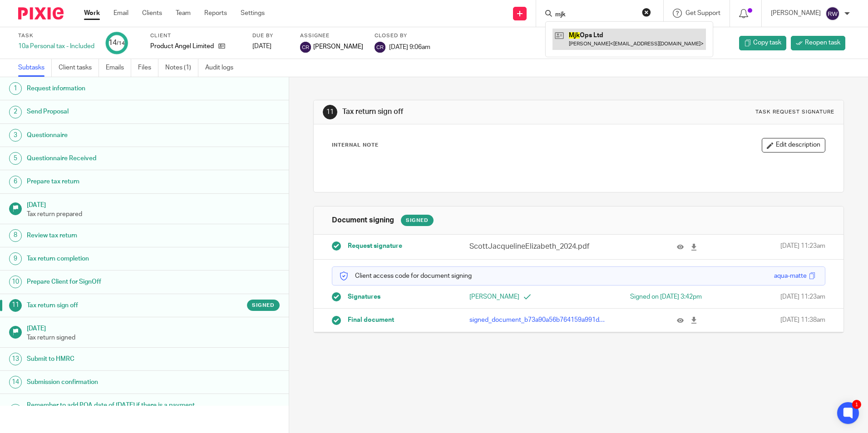 This screenshot has width=868, height=433. I want to click on div: 10, so click(15, 282).